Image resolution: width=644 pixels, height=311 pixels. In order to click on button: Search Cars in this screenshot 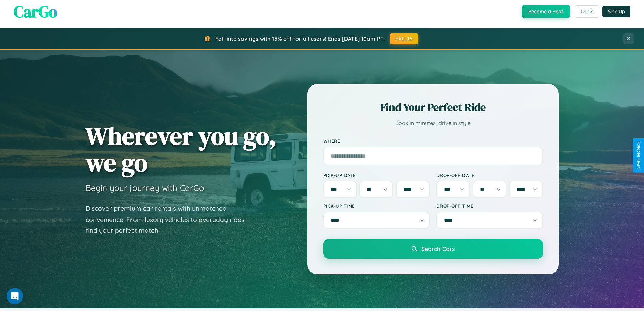, I will do `click(433, 249)`.